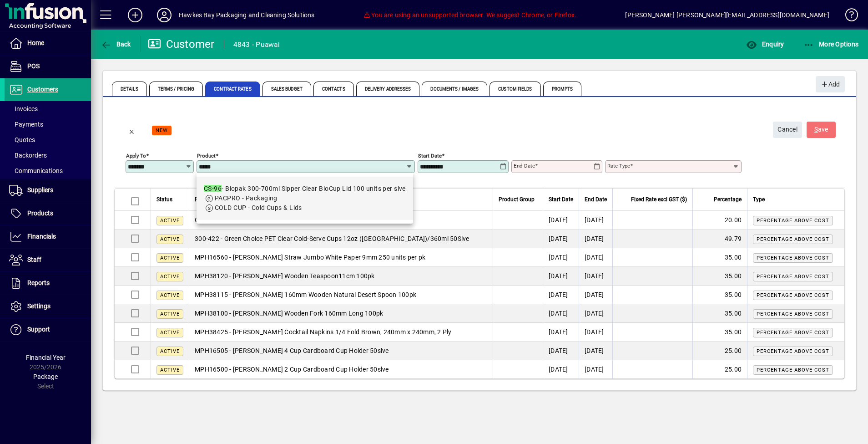 This screenshot has height=444, width=868. Describe the element at coordinates (47, 124) in the screenshot. I see `a: Payments` at that location.